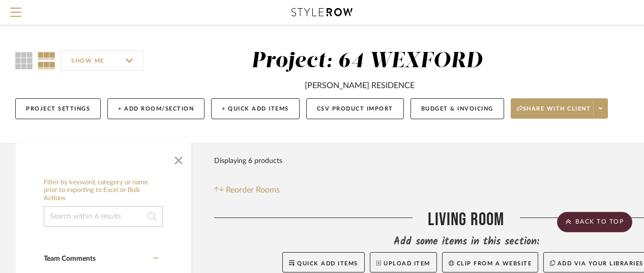 This screenshot has height=273, width=644. What do you see at coordinates (594, 222) in the screenshot?
I see `scroll-to-top-button: BACK TO TOP` at bounding box center [594, 222].